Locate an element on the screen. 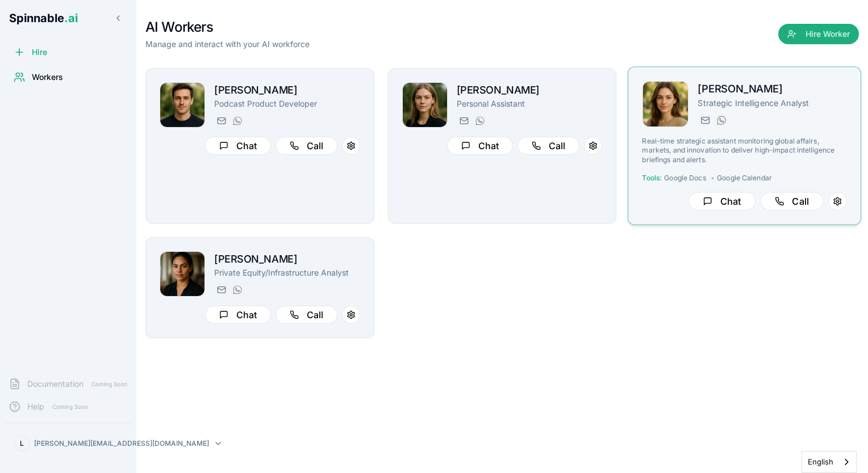 Image resolution: width=868 pixels, height=473 pixels. span: Hire is located at coordinates (39, 52).